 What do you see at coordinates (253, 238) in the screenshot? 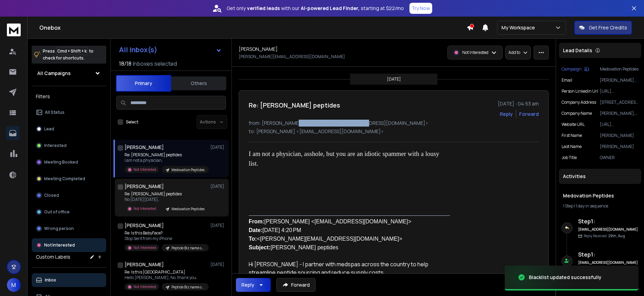
I see `b: To:` at bounding box center [253, 238].